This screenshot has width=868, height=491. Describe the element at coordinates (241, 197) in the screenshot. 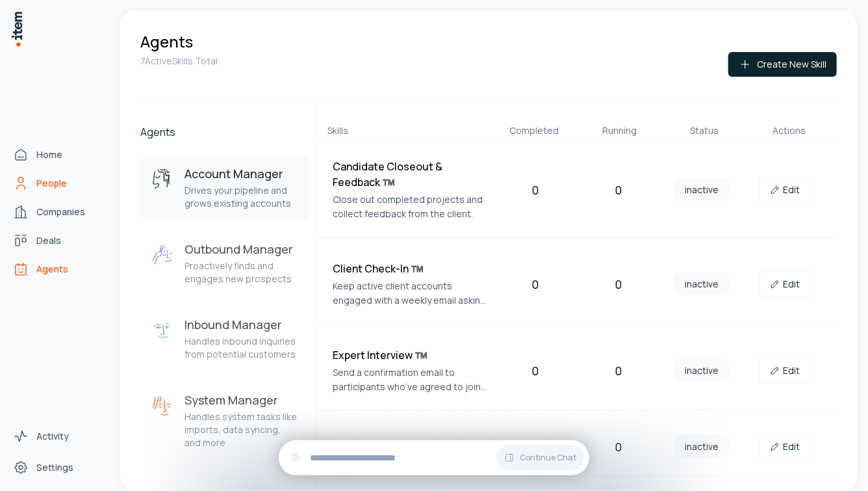

I see `p: Drives your pipeline and grows existing accounts` at that location.